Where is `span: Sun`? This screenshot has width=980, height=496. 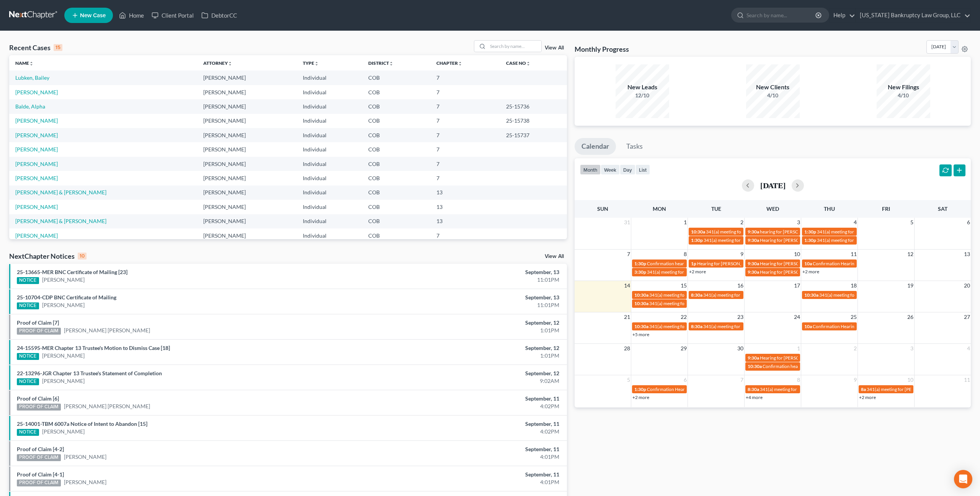 span: Sun is located at coordinates (602, 208).